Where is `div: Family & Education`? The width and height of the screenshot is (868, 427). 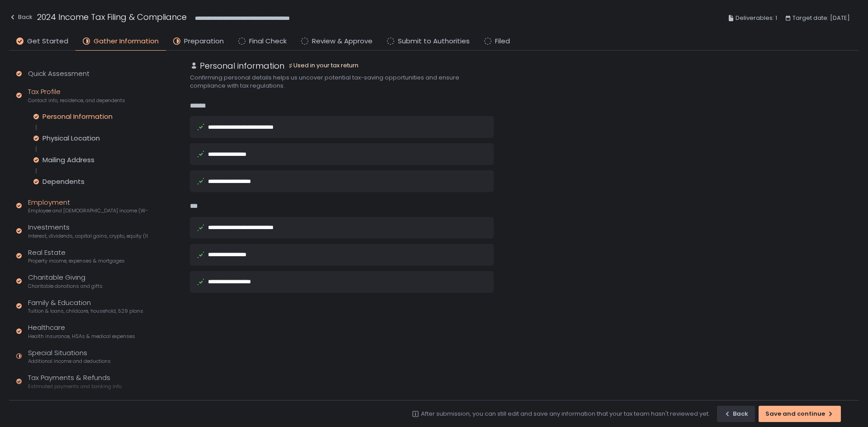 div: Family & Education is located at coordinates (86, 306).